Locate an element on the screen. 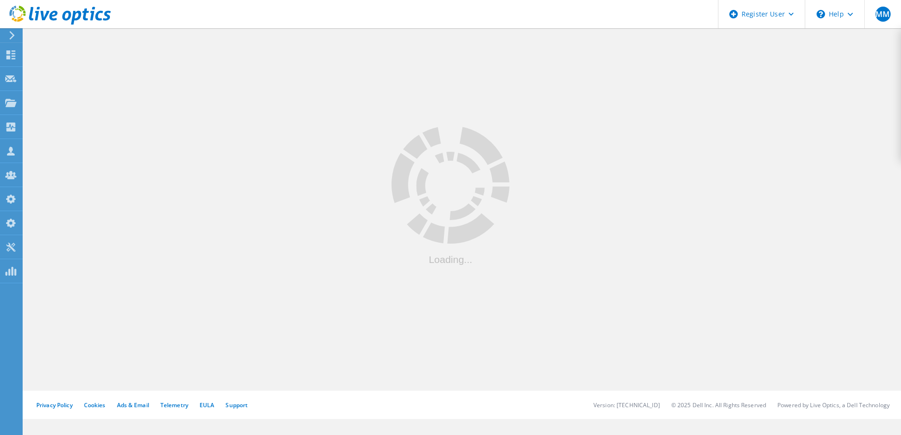 Image resolution: width=901 pixels, height=435 pixels. a: Support is located at coordinates (236, 405).